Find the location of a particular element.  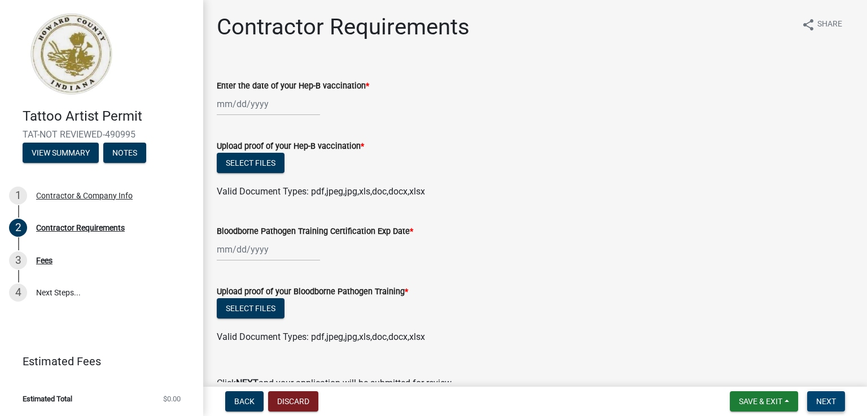

wm-modal-confirm: Summary is located at coordinates (60, 154).